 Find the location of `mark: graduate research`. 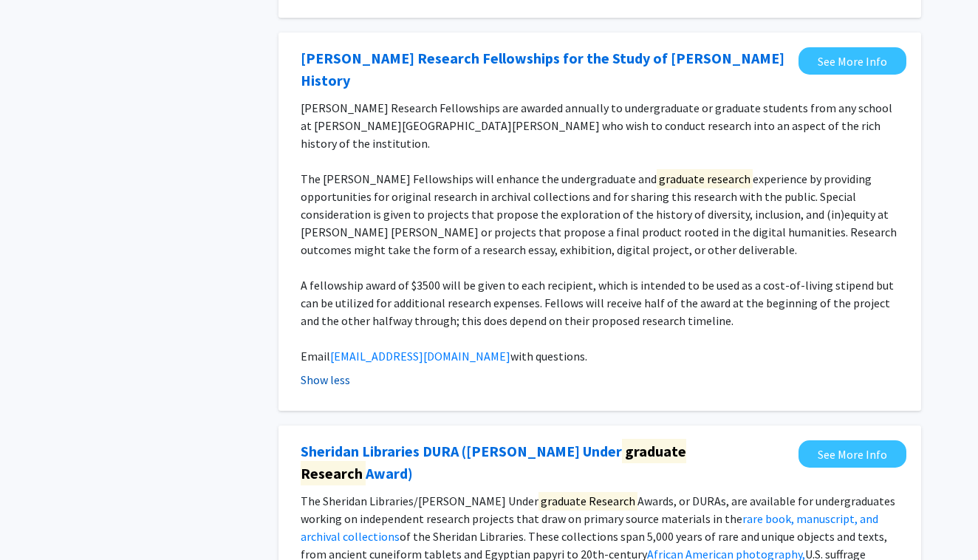

mark: graduate research is located at coordinates (705, 179).